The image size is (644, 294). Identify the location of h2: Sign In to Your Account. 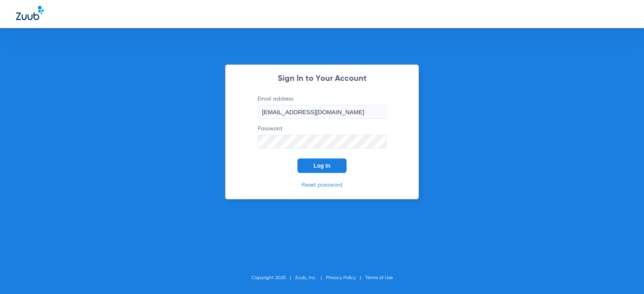
(322, 79).